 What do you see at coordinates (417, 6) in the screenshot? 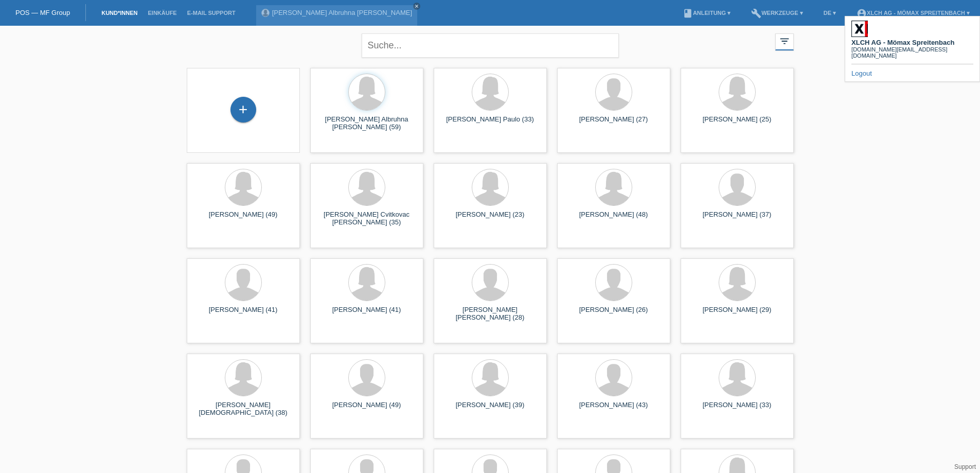
I see `a: close` at bounding box center [417, 6].